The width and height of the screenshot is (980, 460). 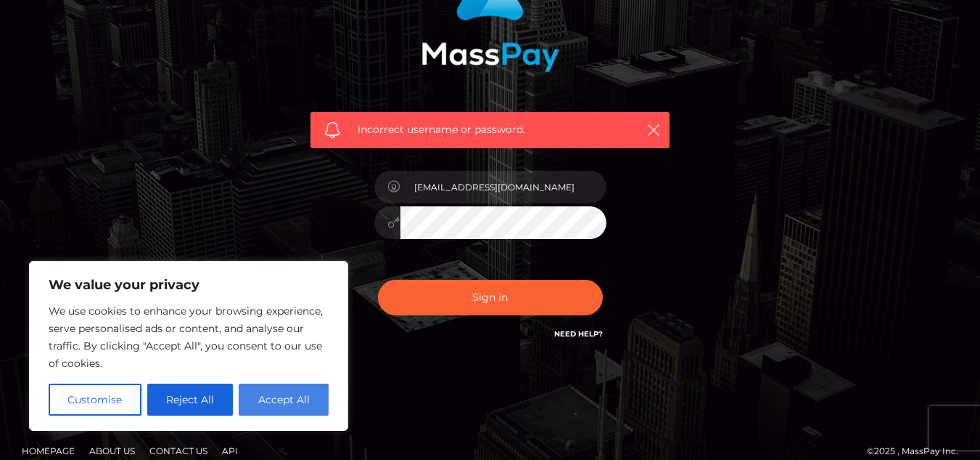 I want to click on div: © 2025 , MassPay Inc., so click(x=918, y=451).